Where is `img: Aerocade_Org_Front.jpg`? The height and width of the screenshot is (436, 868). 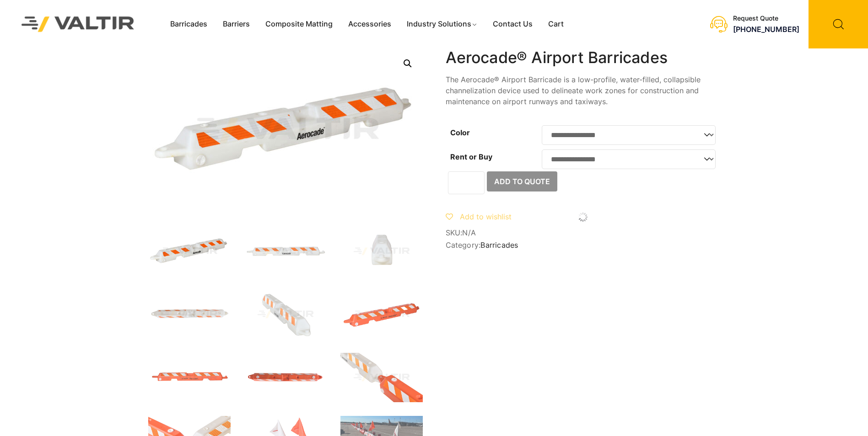
img: Aerocade_Org_Front.jpg is located at coordinates (189, 377).